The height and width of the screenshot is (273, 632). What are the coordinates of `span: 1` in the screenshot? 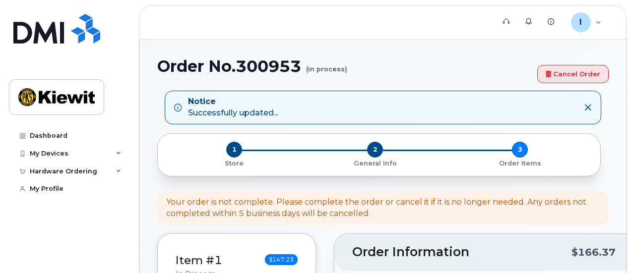 It's located at (234, 150).